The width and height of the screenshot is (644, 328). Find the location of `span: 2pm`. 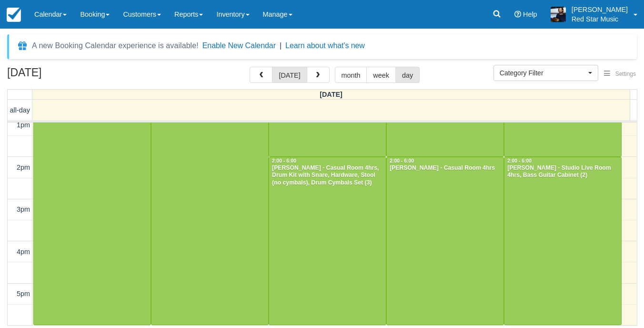

span: 2pm is located at coordinates (23, 168).